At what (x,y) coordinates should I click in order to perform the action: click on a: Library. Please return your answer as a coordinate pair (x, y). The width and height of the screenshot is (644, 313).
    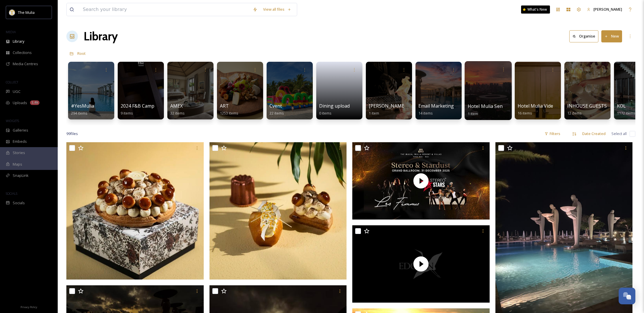
    Looking at the image, I should click on (100, 37).